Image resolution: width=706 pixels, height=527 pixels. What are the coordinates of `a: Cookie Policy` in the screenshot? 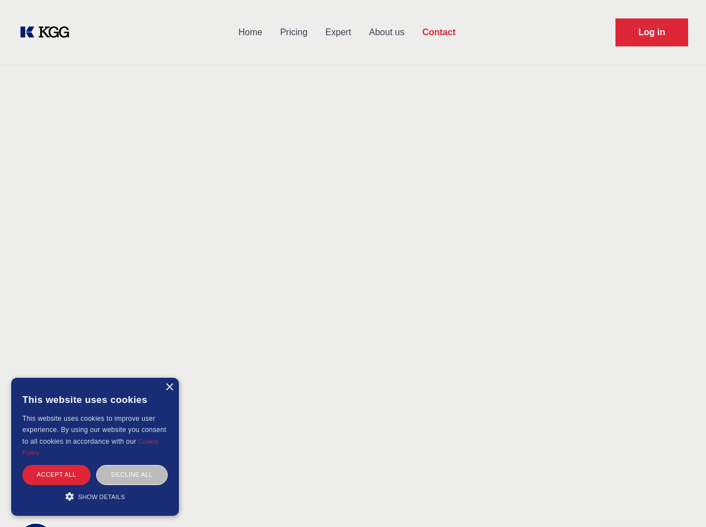 It's located at (91, 447).